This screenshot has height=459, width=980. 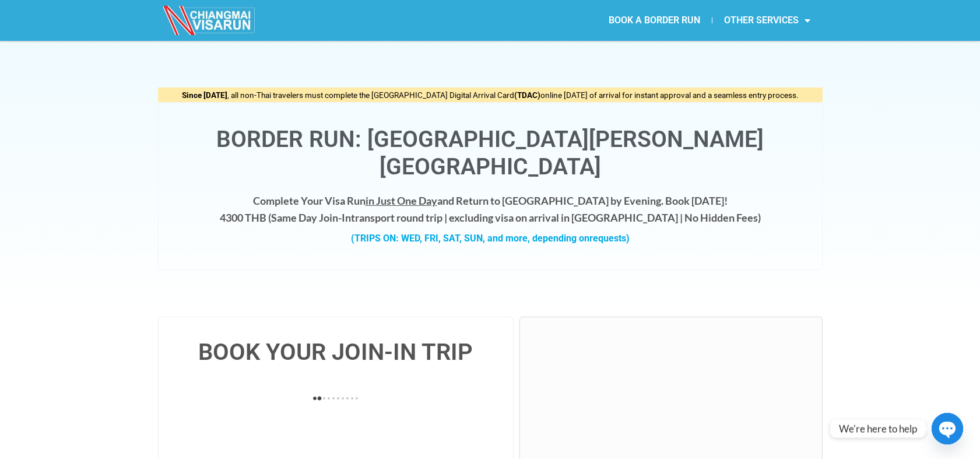 I want to click on a: BOOK A BORDER RUN, so click(x=654, y=21).